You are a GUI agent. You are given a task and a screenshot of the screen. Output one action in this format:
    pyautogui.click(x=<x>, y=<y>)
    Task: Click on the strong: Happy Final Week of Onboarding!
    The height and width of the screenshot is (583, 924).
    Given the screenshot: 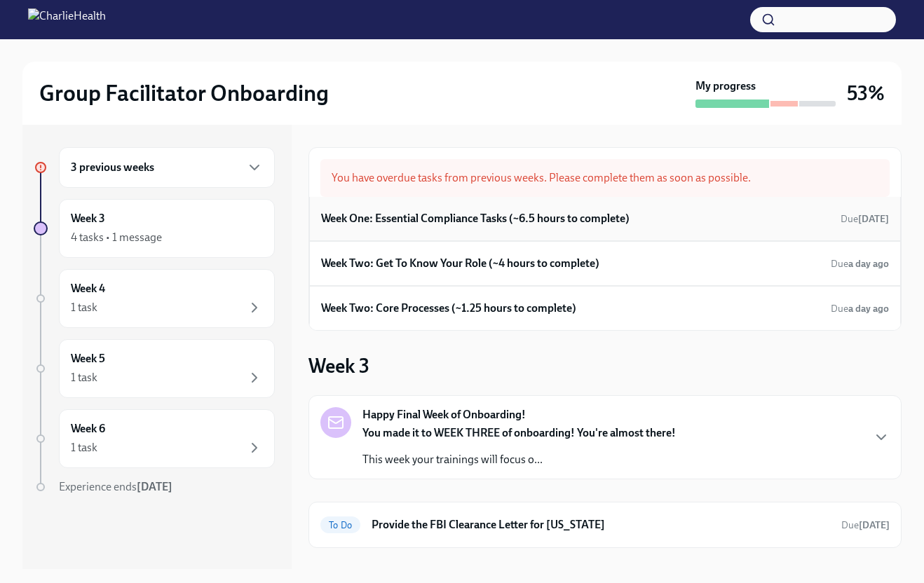 What is the action you would take?
    pyautogui.click(x=444, y=415)
    